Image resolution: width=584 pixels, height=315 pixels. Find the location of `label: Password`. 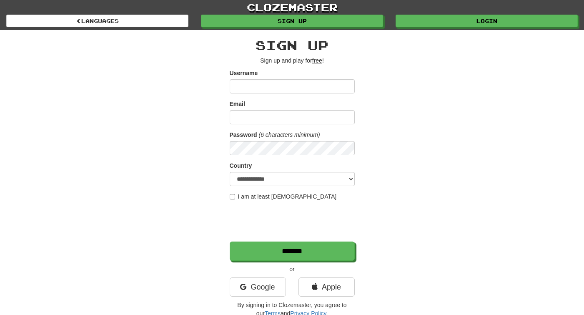

label: Password is located at coordinates (243, 135).